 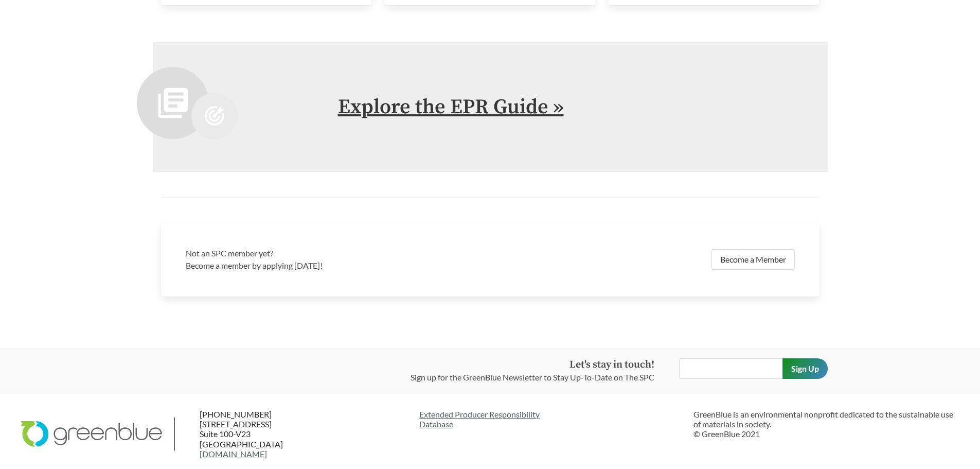 What do you see at coordinates (826, 424) in the screenshot?
I see `p: GreenBlue is an environmental nonprofit dedicated to the sustainable use of materials in society....` at bounding box center [826, 424].